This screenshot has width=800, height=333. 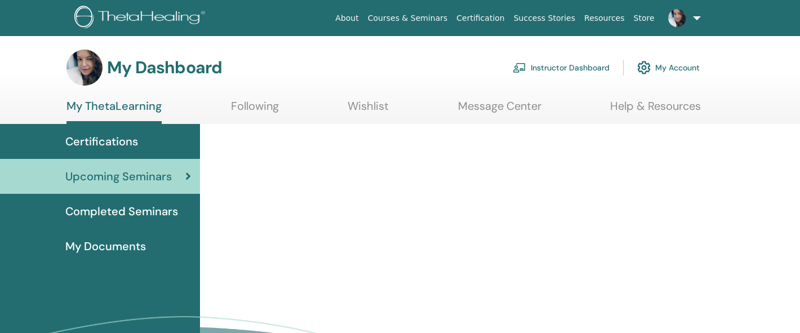 What do you see at coordinates (500, 110) in the screenshot?
I see `a: Message Center` at bounding box center [500, 110].